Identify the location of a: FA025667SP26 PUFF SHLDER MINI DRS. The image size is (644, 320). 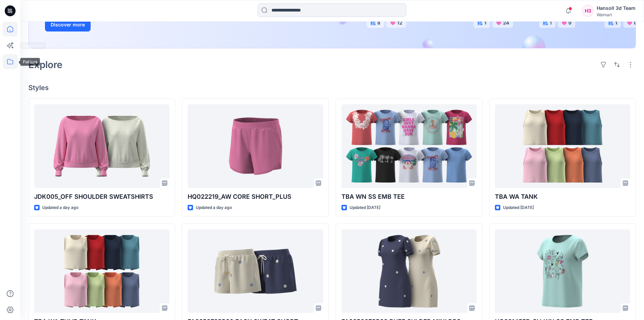
(409, 271).